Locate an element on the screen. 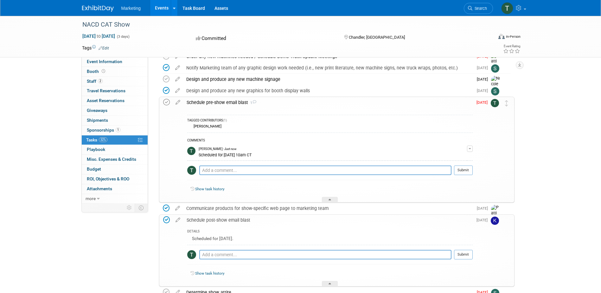 This screenshot has width=601, height=293. span: Travel Reservations is located at coordinates (106, 91).